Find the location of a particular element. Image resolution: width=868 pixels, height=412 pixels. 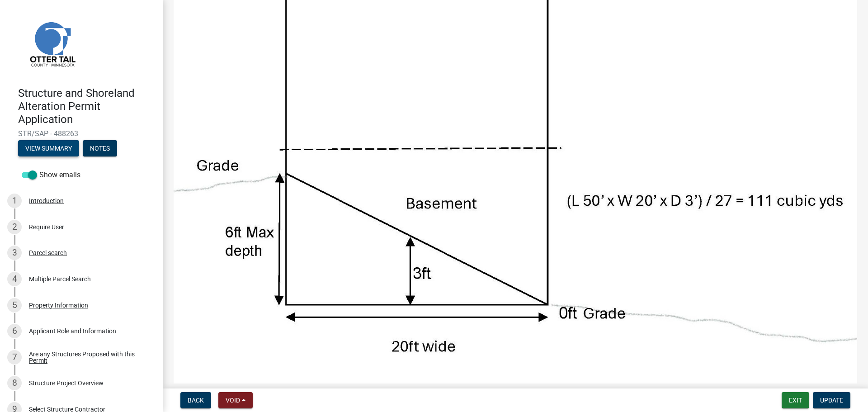

div: 2 is located at coordinates (15, 227).